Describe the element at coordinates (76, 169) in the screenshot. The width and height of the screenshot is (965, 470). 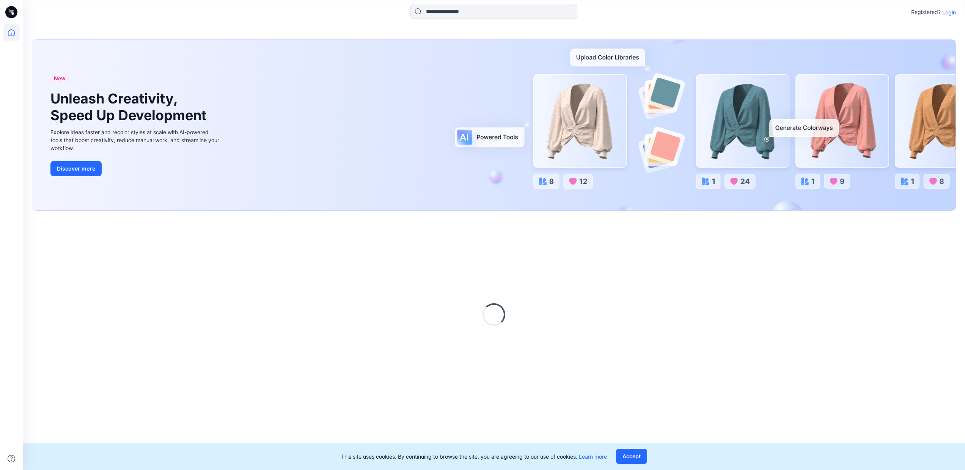
I see `button: Discover more` at that location.